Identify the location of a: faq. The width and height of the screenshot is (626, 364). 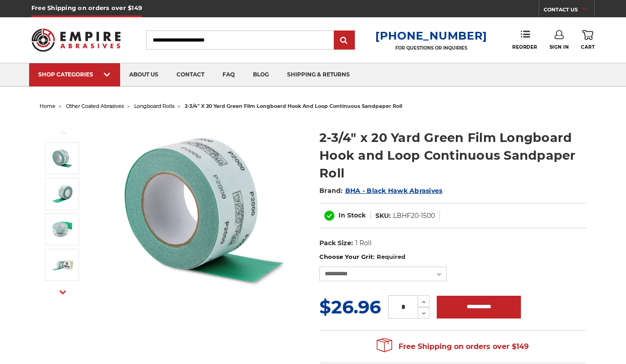
(228, 74).